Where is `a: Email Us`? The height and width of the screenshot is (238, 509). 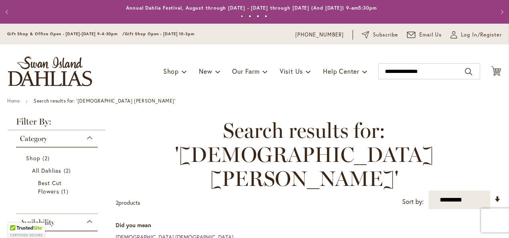
a: Email Us is located at coordinates (425, 35).